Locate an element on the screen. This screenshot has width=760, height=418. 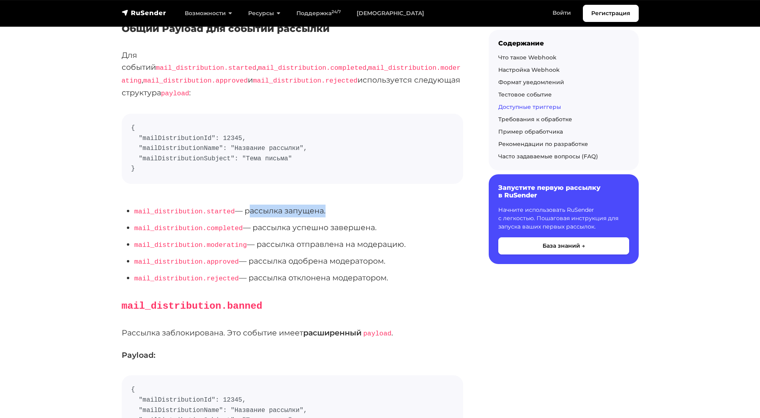
div: Содержание is located at coordinates (564, 43).